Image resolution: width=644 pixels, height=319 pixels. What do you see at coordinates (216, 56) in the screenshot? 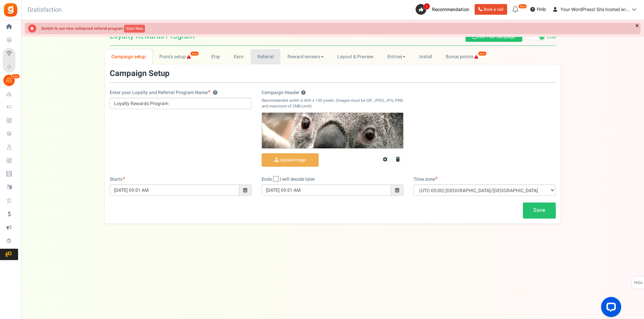
I see `a: Etsy` at bounding box center [216, 56].